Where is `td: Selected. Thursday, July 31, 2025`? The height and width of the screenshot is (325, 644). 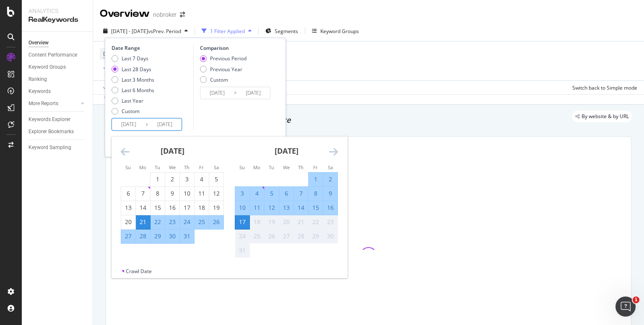
td: Selected. Thursday, July 31, 2025 is located at coordinates (187, 236).